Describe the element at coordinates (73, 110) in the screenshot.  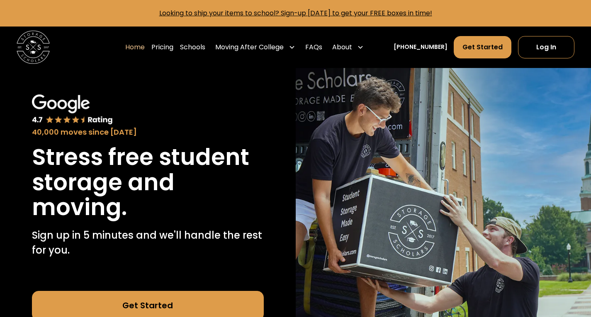
I see `img: Google 4.7 star rating` at that location.